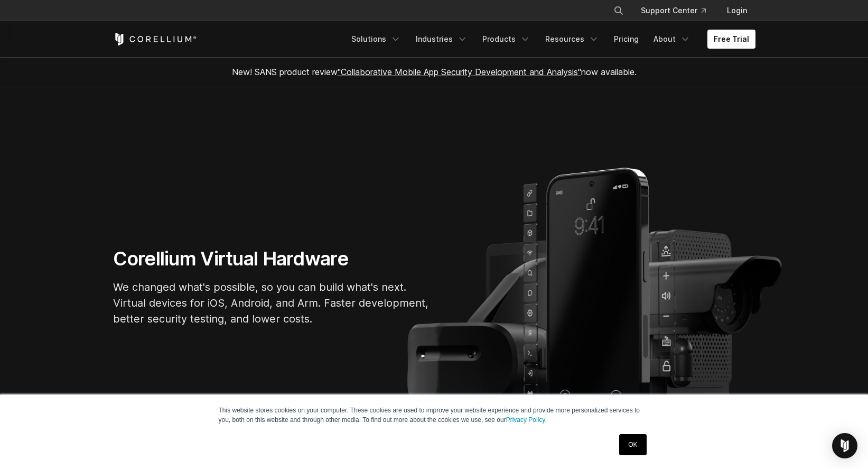 The image size is (868, 469). What do you see at coordinates (155, 39) in the screenshot?
I see `a: Corellium Home` at bounding box center [155, 39].